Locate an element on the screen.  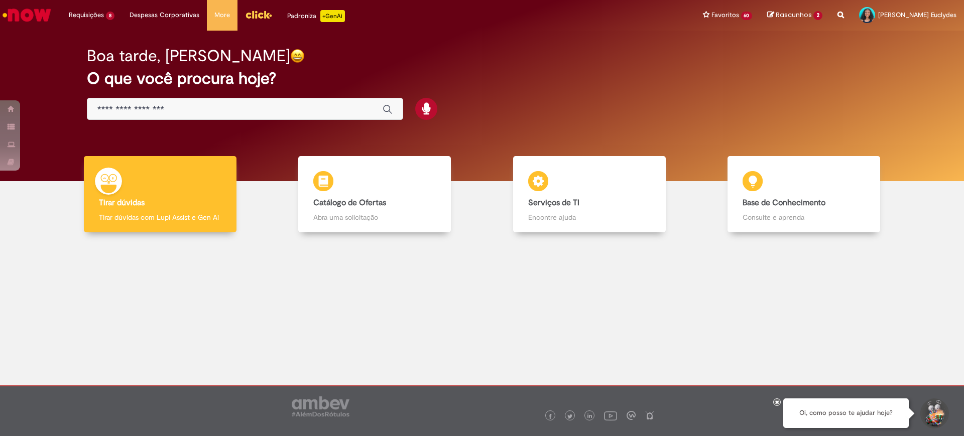
h2: O que você procura hoje? is located at coordinates (482, 78).